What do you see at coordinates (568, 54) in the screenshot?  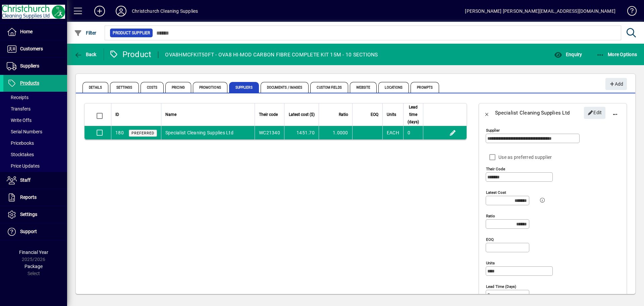 I see `span: Enquiry` at bounding box center [568, 54].